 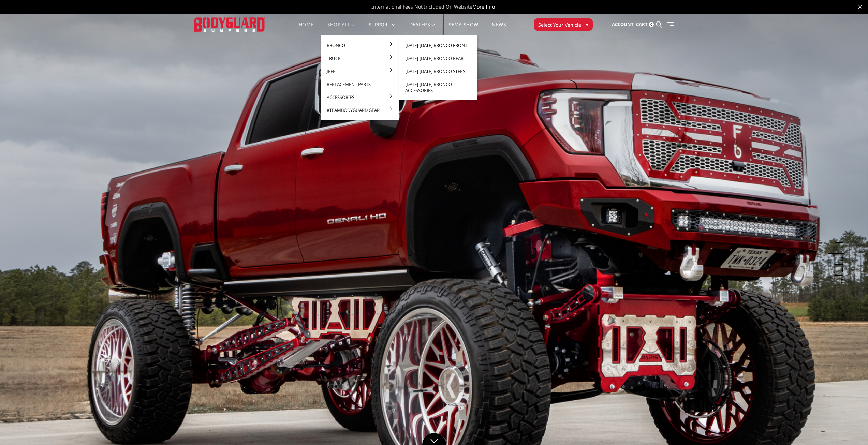 I want to click on a: SEMA Show, so click(x=463, y=29).